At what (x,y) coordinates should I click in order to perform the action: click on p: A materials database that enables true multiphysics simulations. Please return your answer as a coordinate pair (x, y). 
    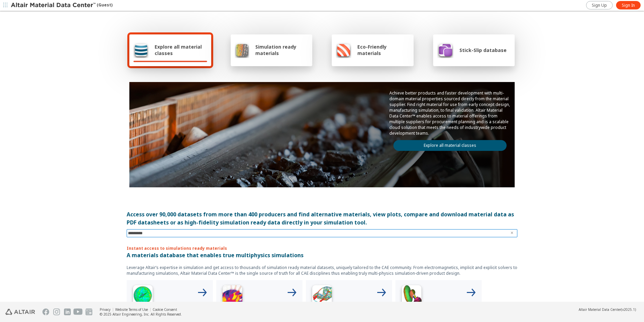
    Looking at the image, I should click on (322, 255).